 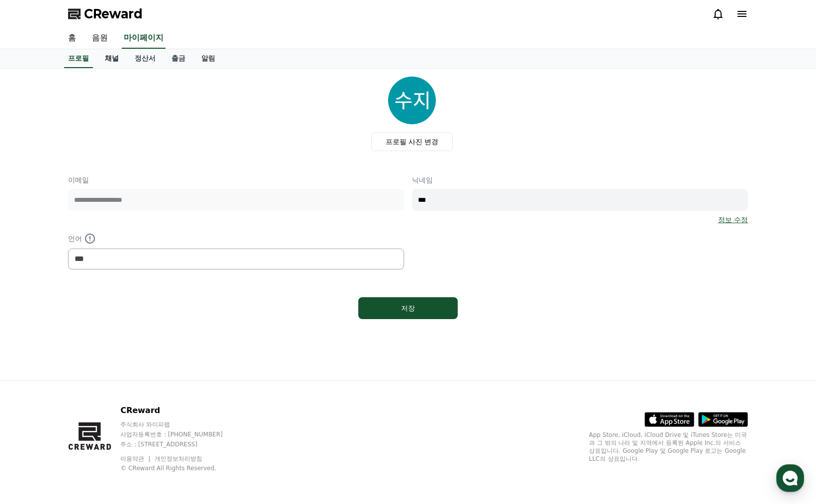 What do you see at coordinates (112, 59) in the screenshot?
I see `a: 채널` at bounding box center [112, 59].